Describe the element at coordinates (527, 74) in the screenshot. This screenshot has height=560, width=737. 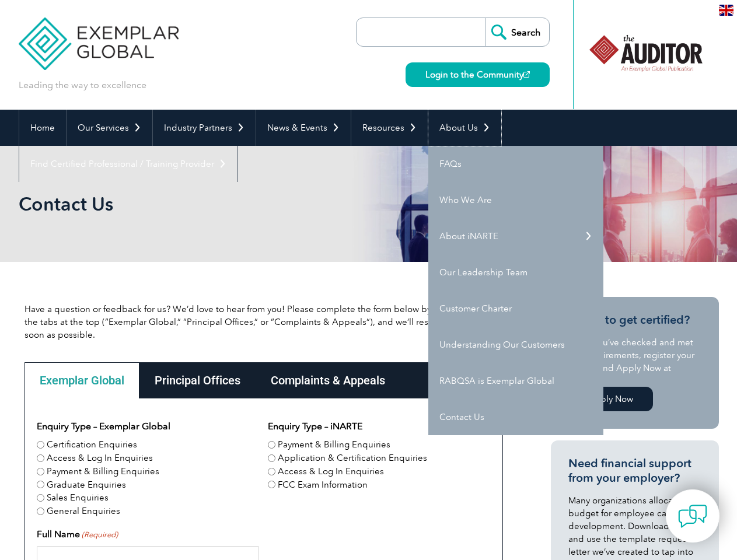
I see `img: open_square.png` at that location.